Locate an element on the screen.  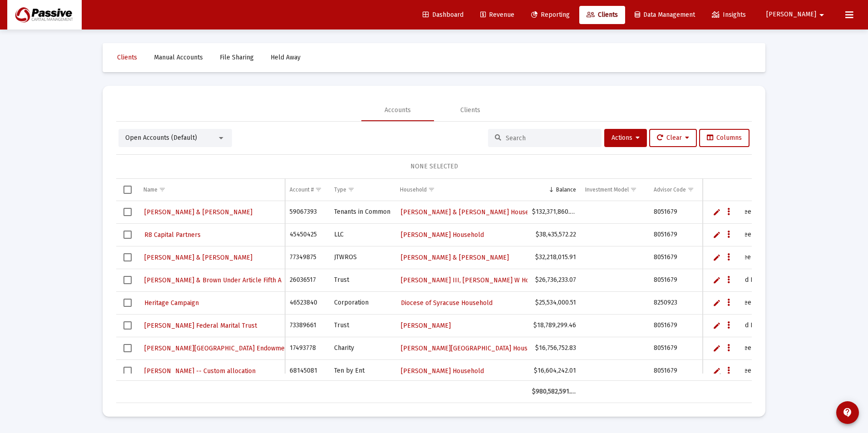
td: Corporation is located at coordinates (363, 303).